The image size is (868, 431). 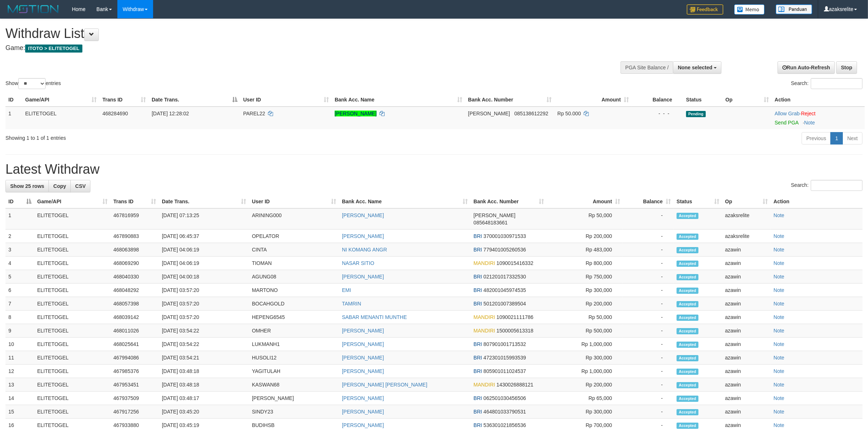 What do you see at coordinates (698, 202) in the screenshot?
I see `th: Status: activate to sort column ascending` at bounding box center [698, 202].